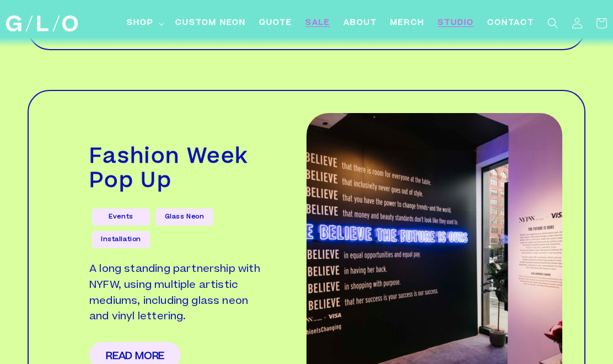 Image resolution: width=613 pixels, height=364 pixels. I want to click on a: SALE, so click(318, 23).